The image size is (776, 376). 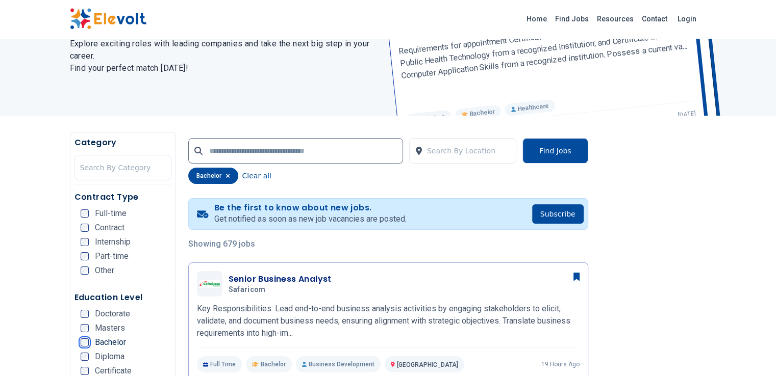 What do you see at coordinates (388, 321) in the screenshot?
I see `p: Key Responsibilities: Lead end-to-end business analysis activities by engaging stakeholders to el...` at bounding box center [388, 321].